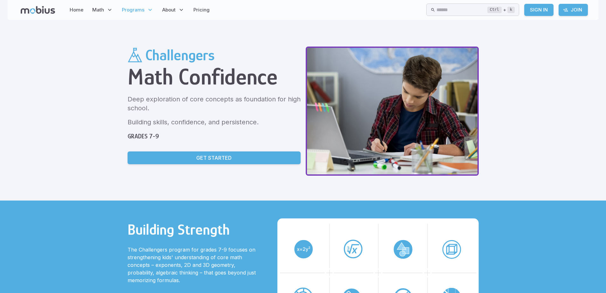  What do you see at coordinates (98, 10) in the screenshot?
I see `span: Math` at bounding box center [98, 10].